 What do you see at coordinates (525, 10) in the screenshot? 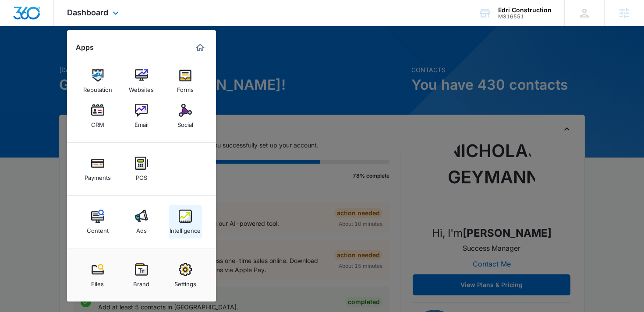
I see `div: account name` at bounding box center [525, 10].